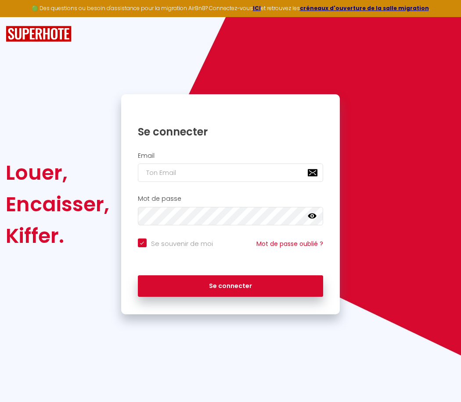 The height and width of the screenshot is (402, 461). Describe the element at coordinates (290, 244) in the screenshot. I see `a: Mot de passe oublié ?` at that location.